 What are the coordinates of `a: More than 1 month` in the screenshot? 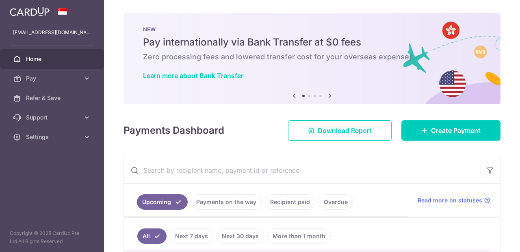 It's located at (299, 236).